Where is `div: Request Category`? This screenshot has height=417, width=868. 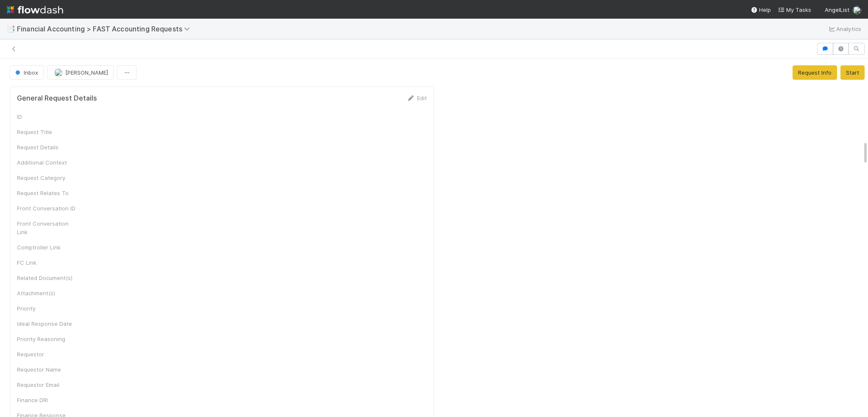 div: Request Category is located at coordinates (49, 178).